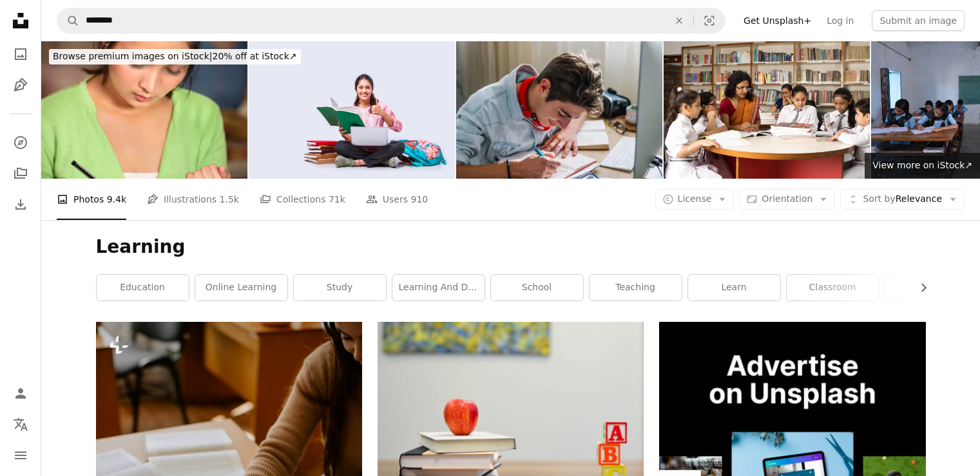 Image resolution: width=980 pixels, height=476 pixels. Describe the element at coordinates (21, 455) in the screenshot. I see `button: Menu` at that location.